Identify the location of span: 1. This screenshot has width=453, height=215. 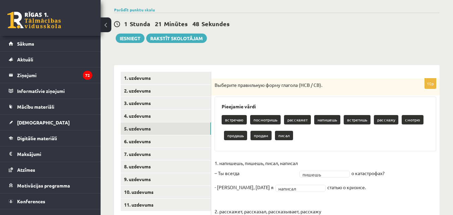
(126, 23).